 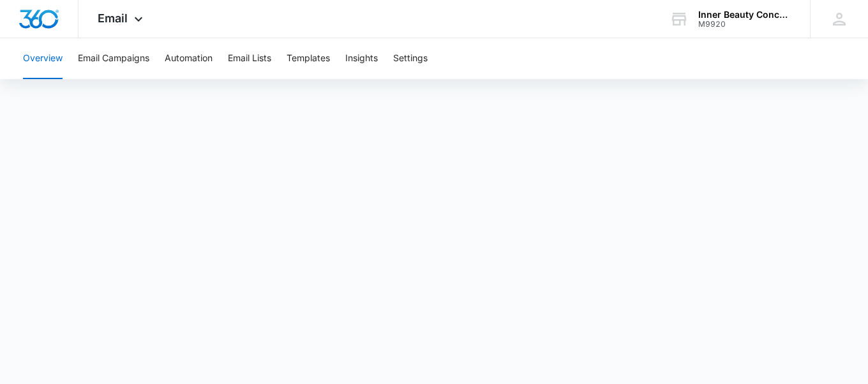 I want to click on button: Insights, so click(x=361, y=58).